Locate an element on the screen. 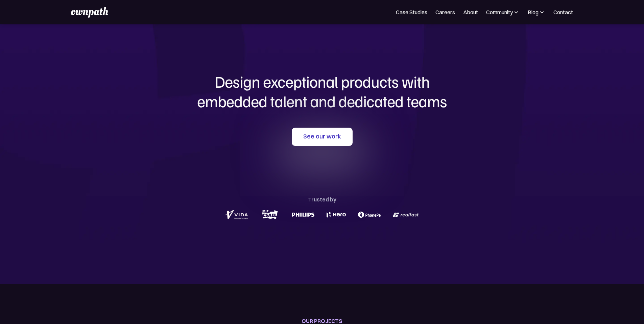 Image resolution: width=644 pixels, height=324 pixels. a: Contact is located at coordinates (563, 12).